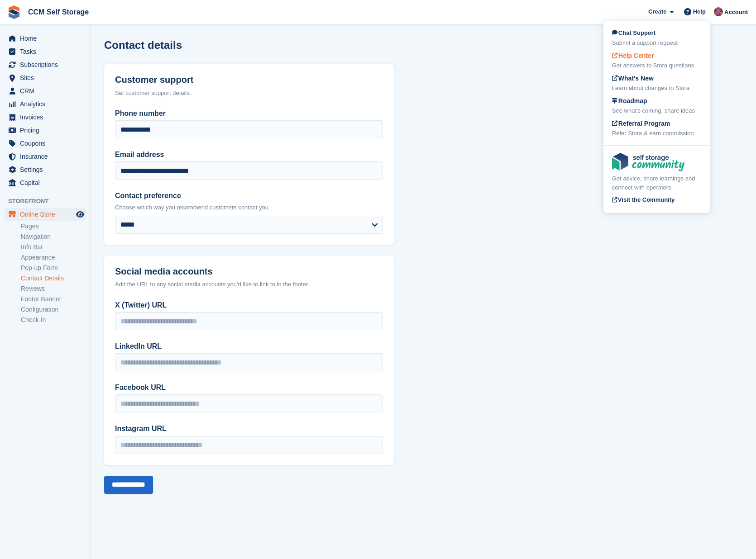 Image resolution: width=756 pixels, height=559 pixels. Describe the element at coordinates (47, 65) in the screenshot. I see `span: Subscriptions` at that location.